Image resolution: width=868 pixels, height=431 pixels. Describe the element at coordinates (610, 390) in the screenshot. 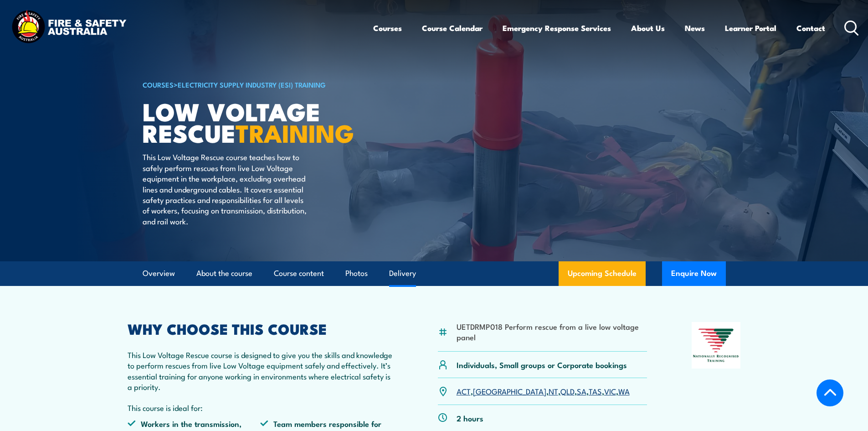

I see `a: VIC` at that location.